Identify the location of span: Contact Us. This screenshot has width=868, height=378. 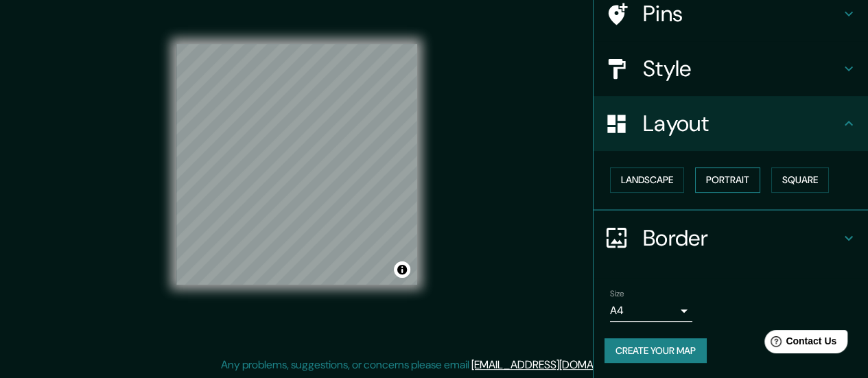
(65, 17).